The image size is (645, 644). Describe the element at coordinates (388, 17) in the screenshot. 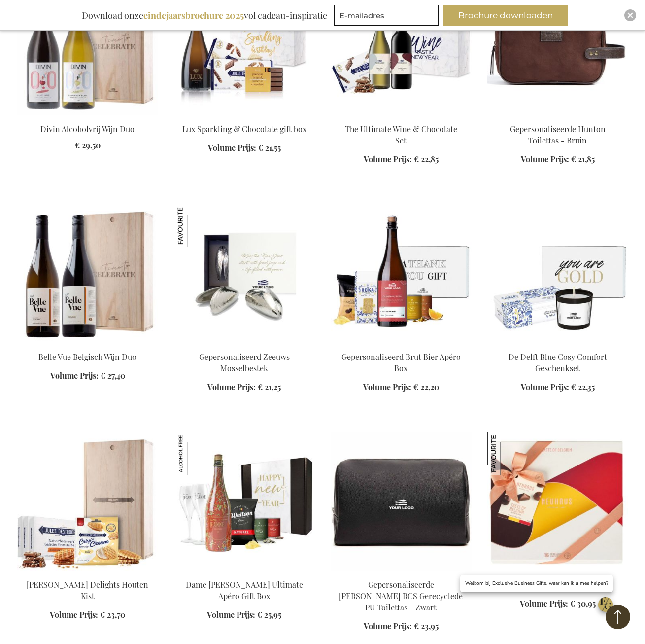

I see `form: marketing offers and promotions` at that location.